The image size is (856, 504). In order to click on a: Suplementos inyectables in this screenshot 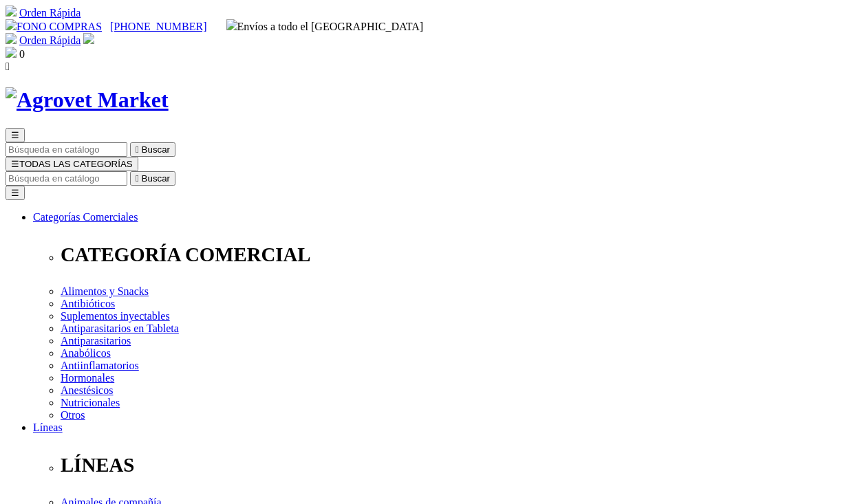, I will do `click(115, 316)`.